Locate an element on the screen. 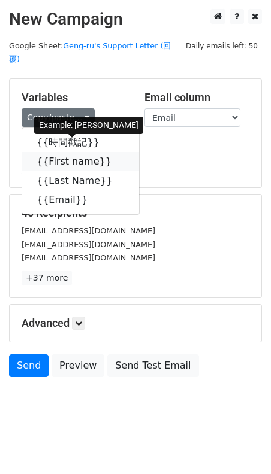 The image size is (271, 474). a: {{Last Name}} is located at coordinates (80, 181).